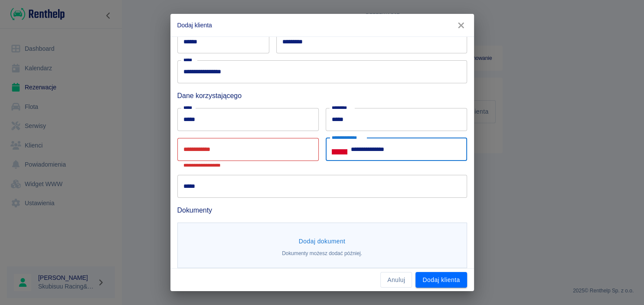 This screenshot has width=644, height=305. Describe the element at coordinates (396, 280) in the screenshot. I see `button: Anuluj` at that location.